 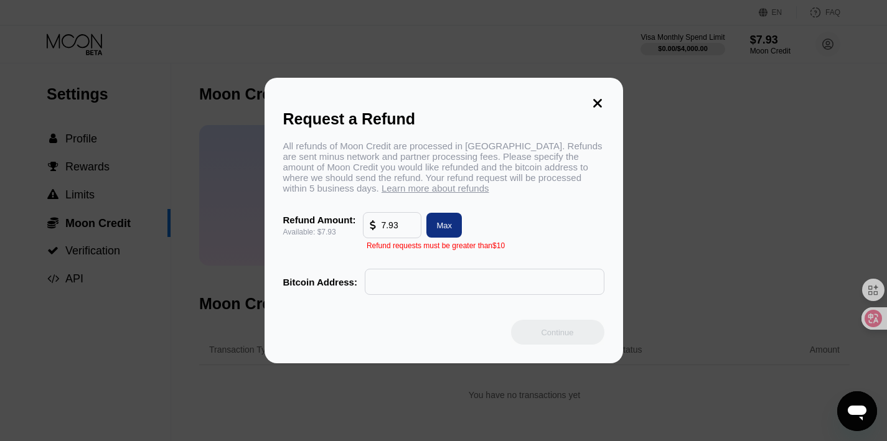 I want to click on div: Bitcoin Address:, so click(x=320, y=282).